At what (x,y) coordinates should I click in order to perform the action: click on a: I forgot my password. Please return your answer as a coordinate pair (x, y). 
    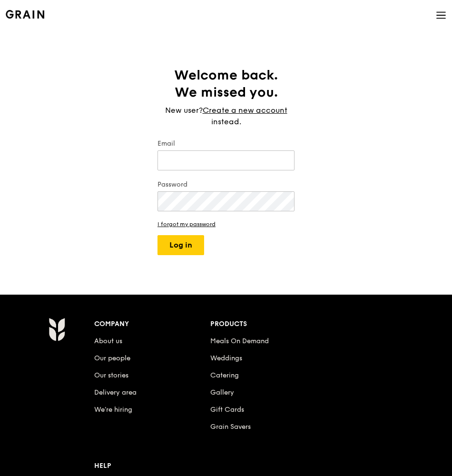
    Looking at the image, I should click on (226, 224).